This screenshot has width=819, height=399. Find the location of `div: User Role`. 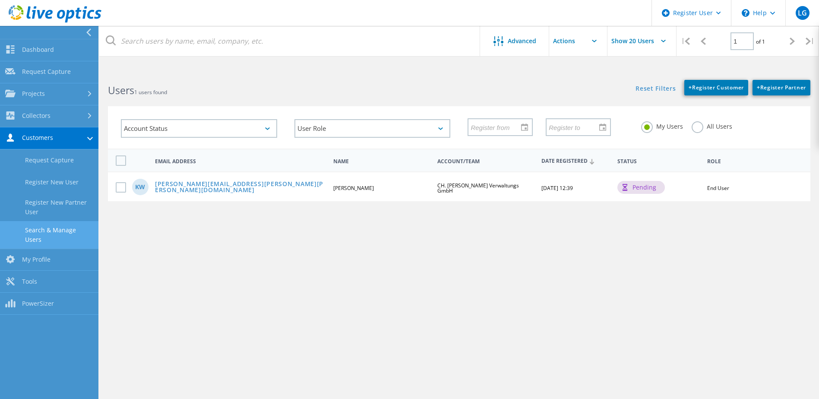

div: User Role is located at coordinates (373, 128).